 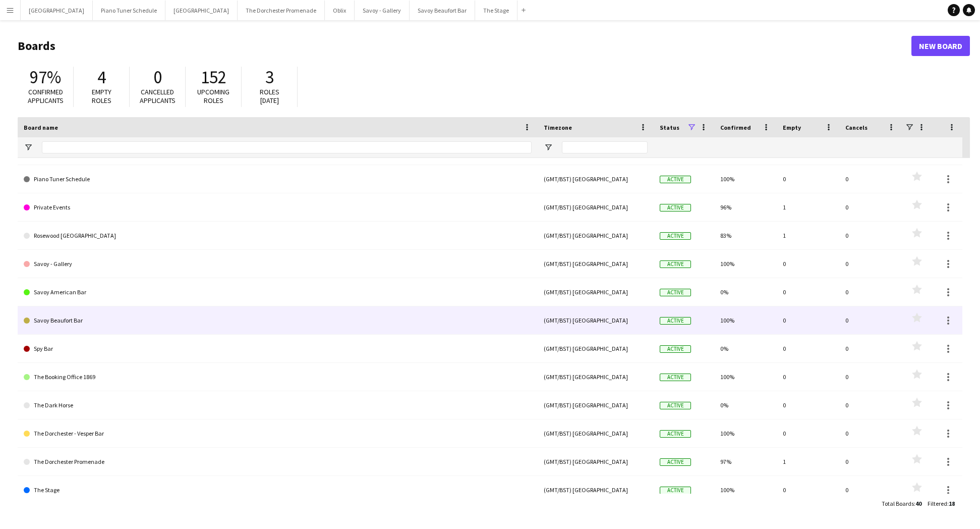 What do you see at coordinates (269, 77) in the screenshot?
I see `span: 3` at bounding box center [269, 77].